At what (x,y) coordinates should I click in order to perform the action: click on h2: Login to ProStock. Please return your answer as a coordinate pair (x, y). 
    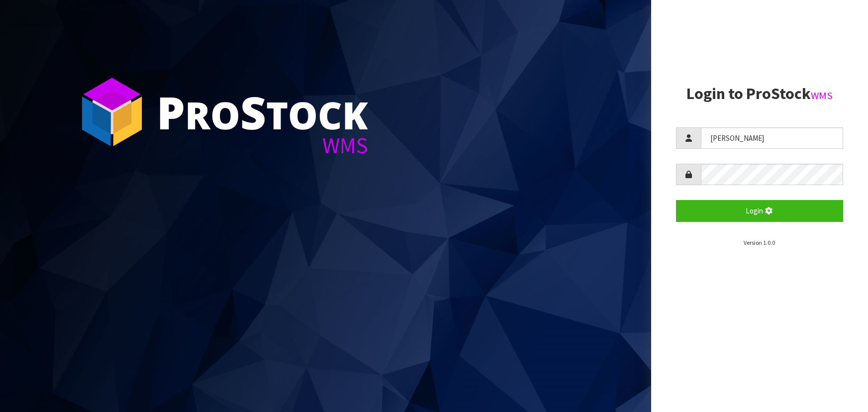
    Looking at the image, I should click on (760, 94).